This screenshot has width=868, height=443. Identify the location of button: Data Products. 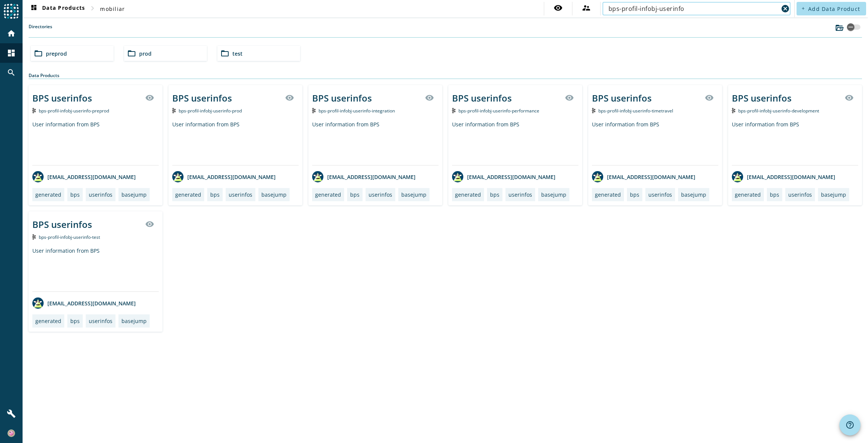
(57, 9).